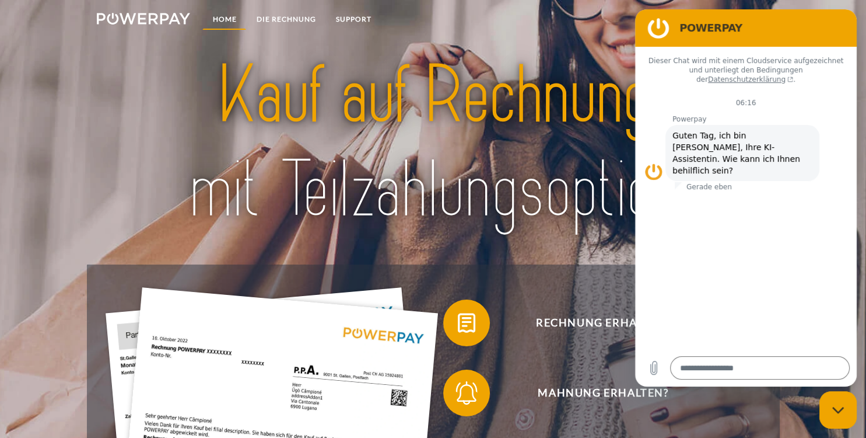 The height and width of the screenshot is (438, 866). I want to click on img: qb_bill.svg, so click(467, 323).